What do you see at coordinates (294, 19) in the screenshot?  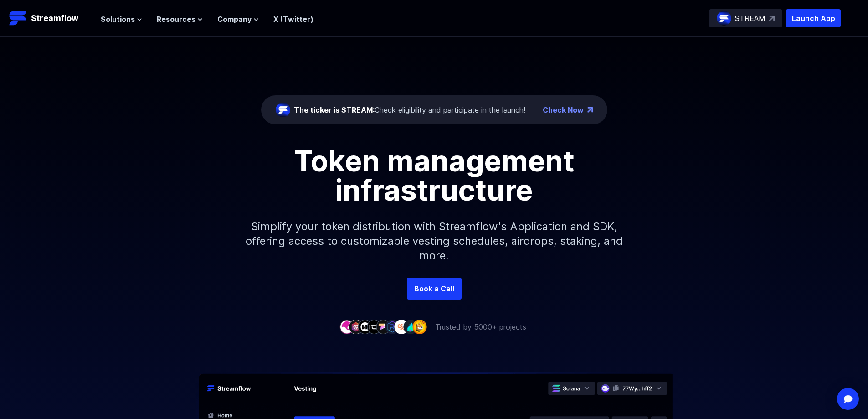 I see `a: X (Twitter)` at bounding box center [294, 19].